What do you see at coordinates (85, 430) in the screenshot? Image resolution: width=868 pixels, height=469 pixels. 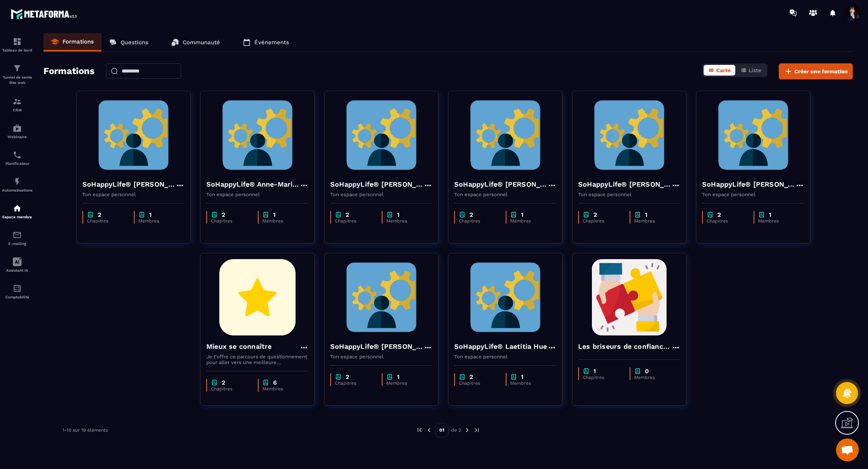 I see `p: 1-10 sur 19 éléments` at bounding box center [85, 430].